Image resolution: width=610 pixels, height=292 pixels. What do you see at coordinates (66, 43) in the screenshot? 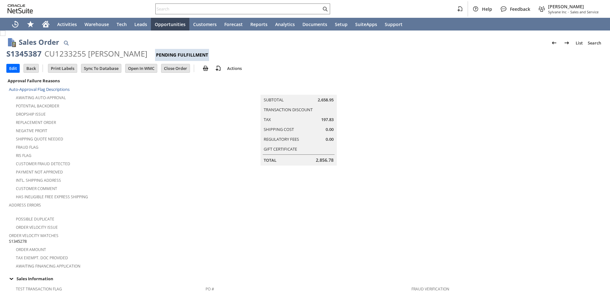
I see `img: Quick Find` at bounding box center [66, 43].